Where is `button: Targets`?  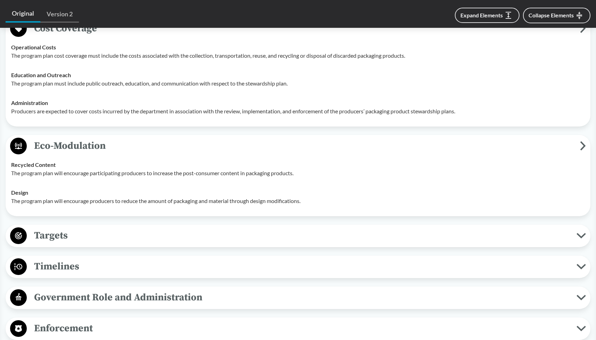
button: Targets is located at coordinates (298, 236).